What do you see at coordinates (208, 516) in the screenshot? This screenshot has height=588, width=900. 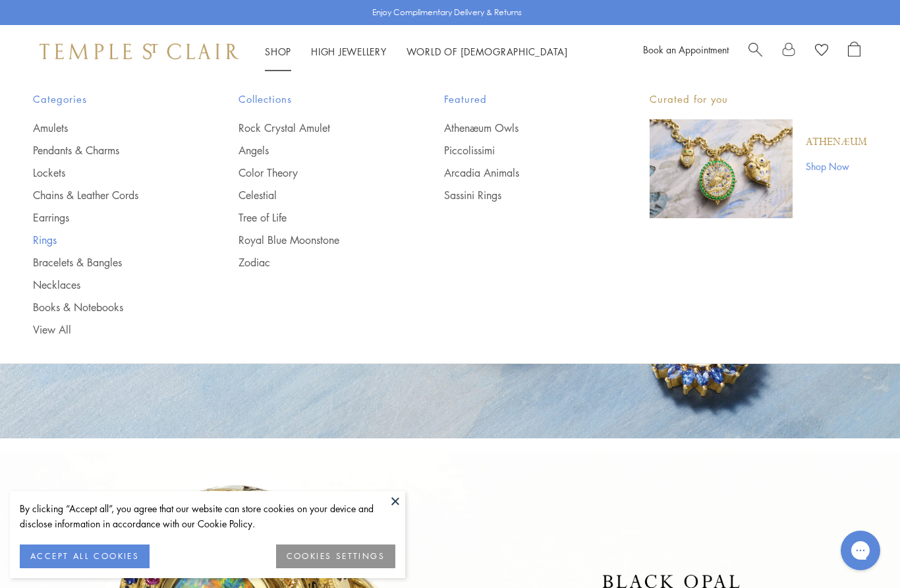 I see `div: By clicking “Accept all”, you agree that our website can store cookies on your device and disclos...` at bounding box center [208, 516].